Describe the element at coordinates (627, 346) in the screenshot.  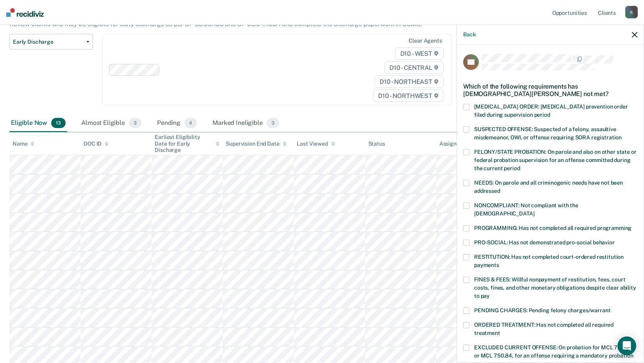
I see `div: Open Intercom Messenger` at that location.